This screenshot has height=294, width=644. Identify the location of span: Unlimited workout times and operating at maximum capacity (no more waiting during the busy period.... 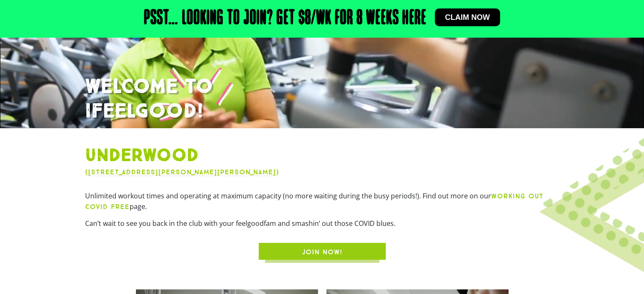
(288, 196).